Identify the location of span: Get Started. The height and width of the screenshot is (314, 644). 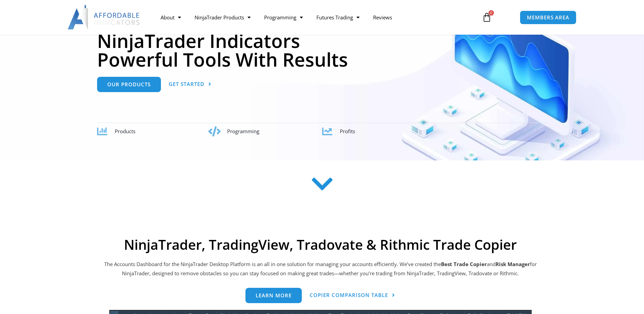
(187, 84).